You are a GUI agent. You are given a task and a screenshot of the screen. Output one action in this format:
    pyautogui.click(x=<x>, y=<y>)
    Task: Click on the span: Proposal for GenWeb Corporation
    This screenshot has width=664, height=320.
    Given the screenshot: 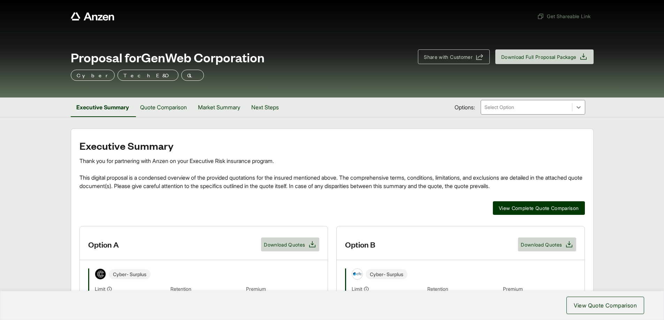 What is the action you would take?
    pyautogui.click(x=168, y=57)
    